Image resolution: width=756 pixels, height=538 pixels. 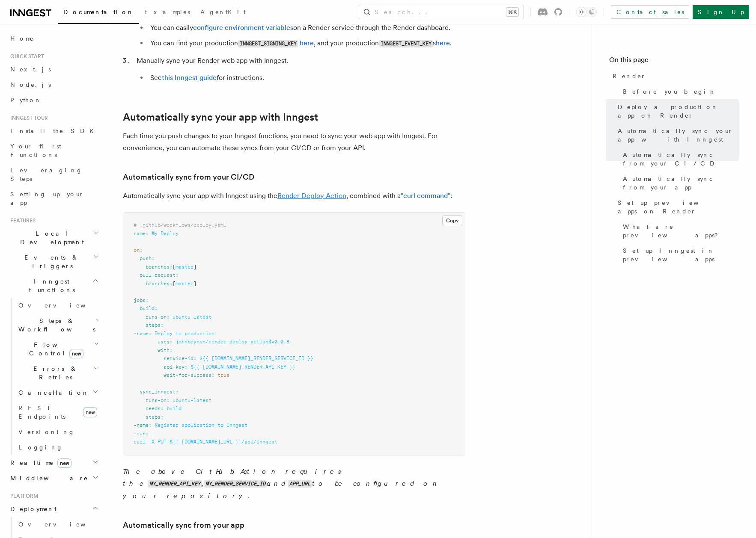 I want to click on span: Quick start, so click(x=25, y=57).